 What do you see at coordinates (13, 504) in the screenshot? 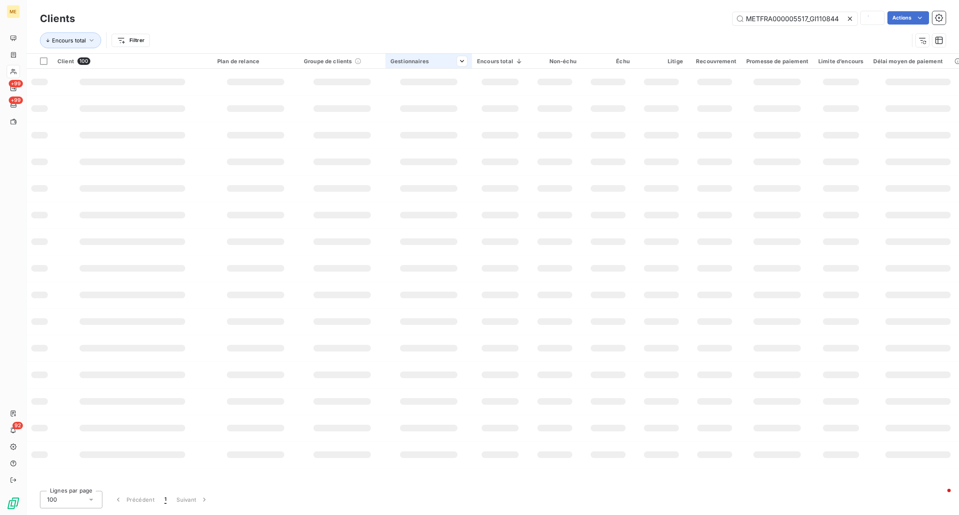
I see `img: Logo LeanPay` at bounding box center [13, 504].